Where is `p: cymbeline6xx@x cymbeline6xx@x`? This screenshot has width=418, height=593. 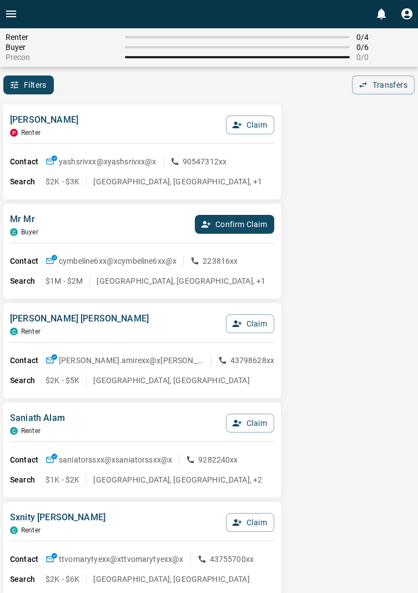
p: cymbeline6xx@x cymbeline6xx@x is located at coordinates (118, 261).